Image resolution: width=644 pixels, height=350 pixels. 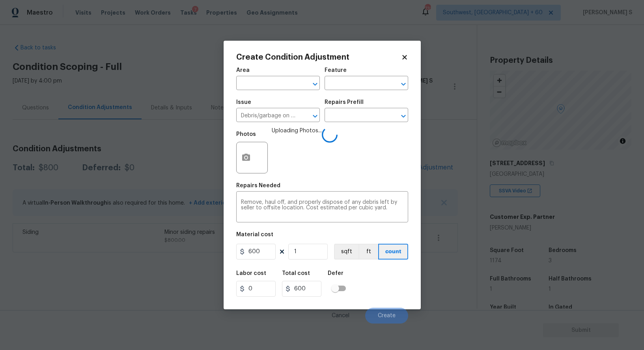 I want to click on button: Cancel, so click(x=340, y=315).